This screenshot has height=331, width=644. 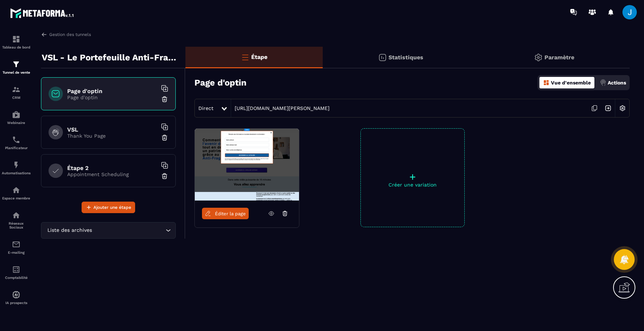 I want to click on a: automationsautomationsWebinaire, so click(x=16, y=117).